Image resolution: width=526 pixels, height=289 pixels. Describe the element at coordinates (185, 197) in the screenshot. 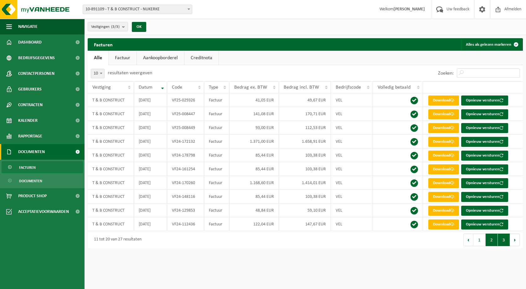

I see `td: VF24-148116` at that location.